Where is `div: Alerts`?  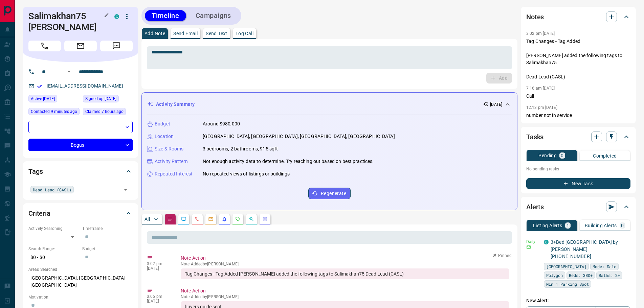 div: Alerts is located at coordinates (579, 207).